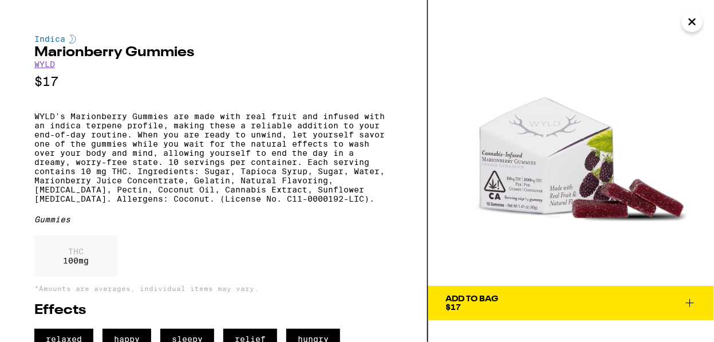 This screenshot has height=342, width=714. What do you see at coordinates (214, 81) in the screenshot?
I see `p: $17` at bounding box center [214, 81].